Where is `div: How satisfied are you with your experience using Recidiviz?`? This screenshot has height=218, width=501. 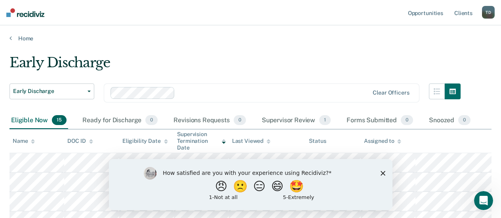
div: How satisfied are you with your experience using Recidiviz? is located at coordinates (145, 14).